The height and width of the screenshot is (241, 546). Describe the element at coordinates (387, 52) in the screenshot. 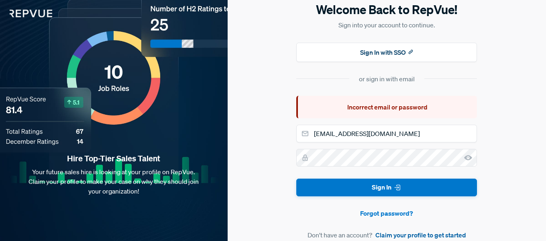

I see `button: Sign In with SSO` at that location.